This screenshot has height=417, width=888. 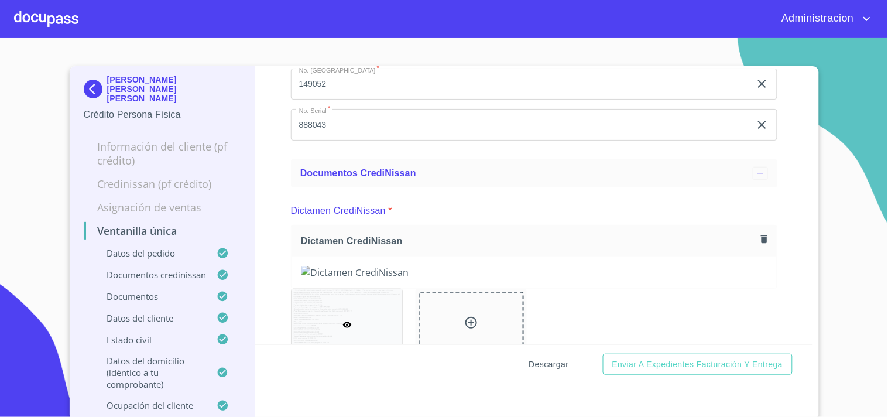 What do you see at coordinates (162, 207) in the screenshot?
I see `p: Asignación de Ventas` at bounding box center [162, 207].